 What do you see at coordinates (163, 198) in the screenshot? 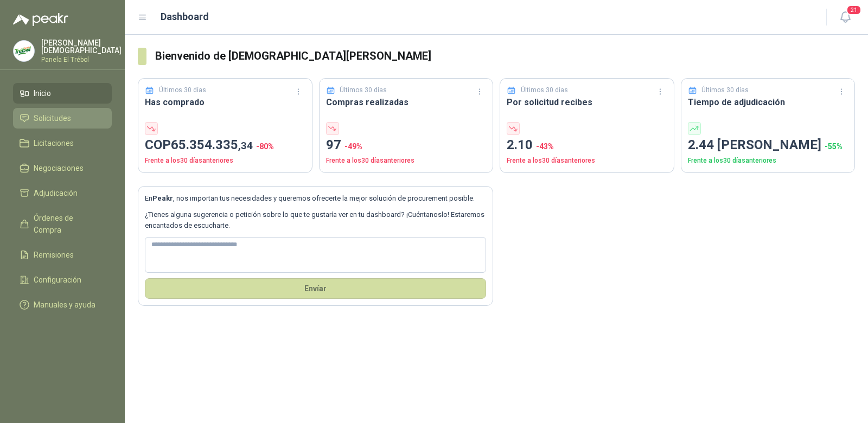
I see `b: Peakr` at bounding box center [163, 198].